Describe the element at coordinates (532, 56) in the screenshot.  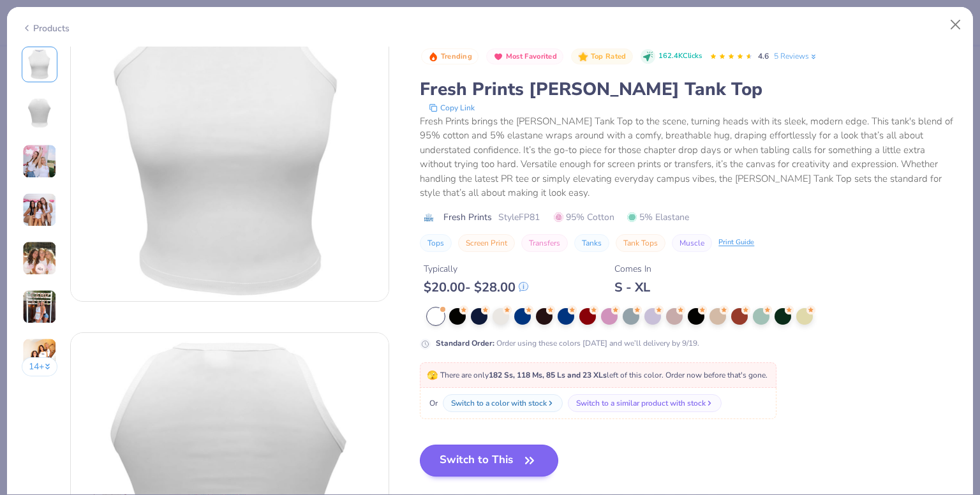
I see `span: Most Favorited` at that location.